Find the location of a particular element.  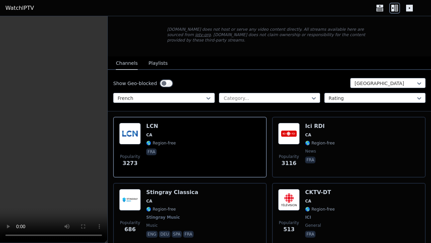

span: 3116 is located at coordinates (289, 163).